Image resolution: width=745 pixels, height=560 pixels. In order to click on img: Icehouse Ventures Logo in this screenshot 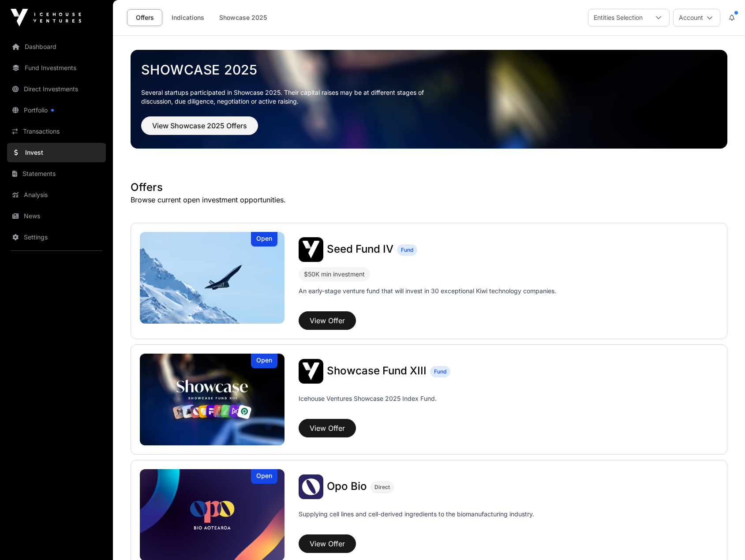, I will do `click(46, 17)`.